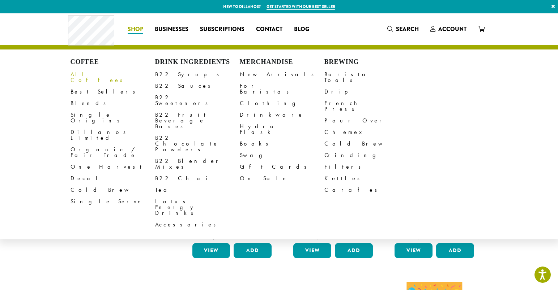 The width and height of the screenshot is (558, 290). What do you see at coordinates (197, 164) in the screenshot?
I see `a: B22 Blender Mixes` at bounding box center [197, 164].